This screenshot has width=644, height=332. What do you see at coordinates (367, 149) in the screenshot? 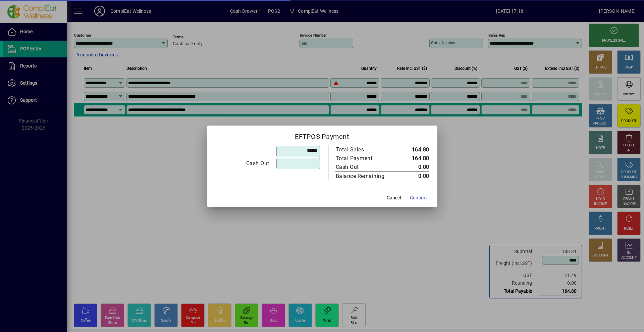
I see `td: Total Sales` at bounding box center [367, 149].